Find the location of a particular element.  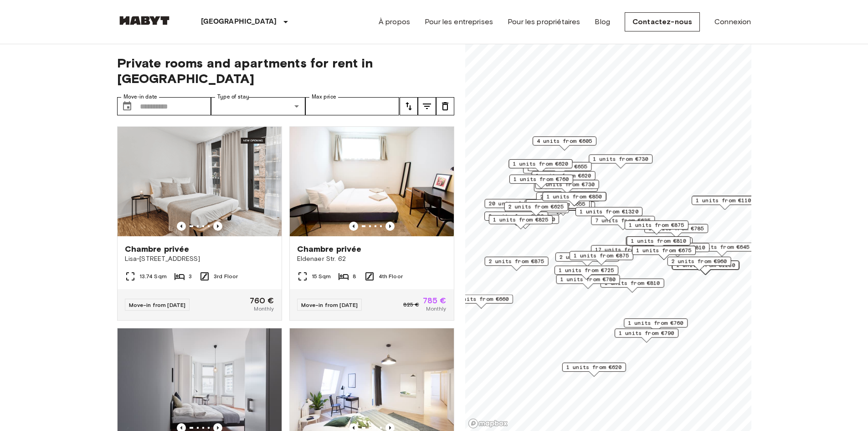

img: Marketing picture of unit DE-01-489-305-002 is located at coordinates (200, 181).